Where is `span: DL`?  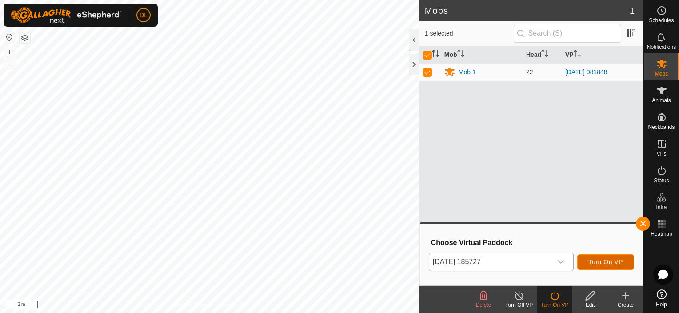
span: DL is located at coordinates (144, 15).